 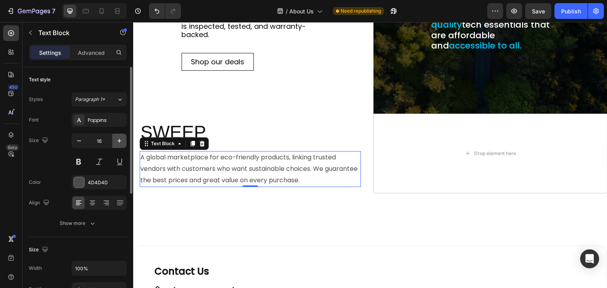 I want to click on div: Drop element here, so click(x=362, y=132).